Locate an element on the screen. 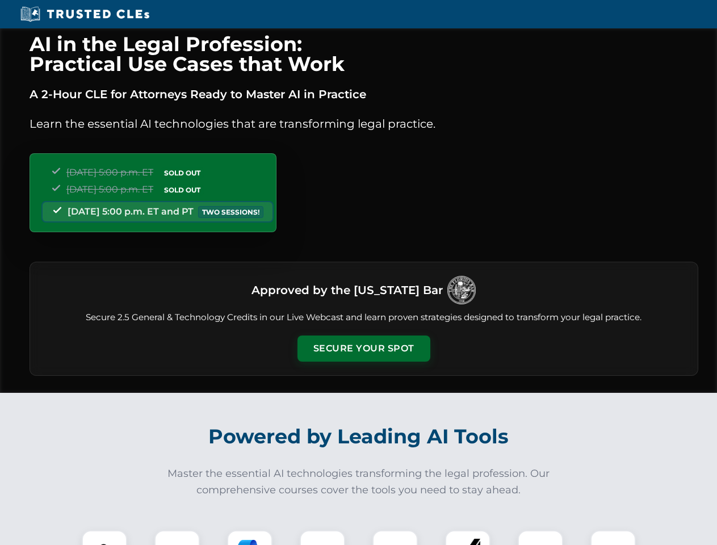 This screenshot has width=717, height=545. button: Secure Your Spot is located at coordinates (364, 349).